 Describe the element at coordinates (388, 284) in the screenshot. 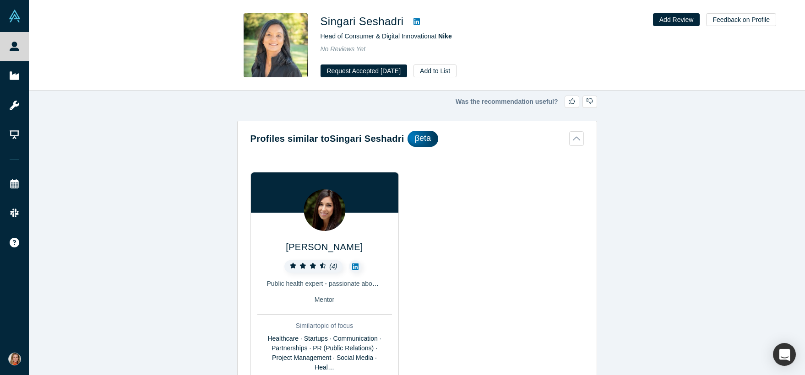

I see `span: Public health expert - passionate about the intersection of technology and healthcare.` at that location.